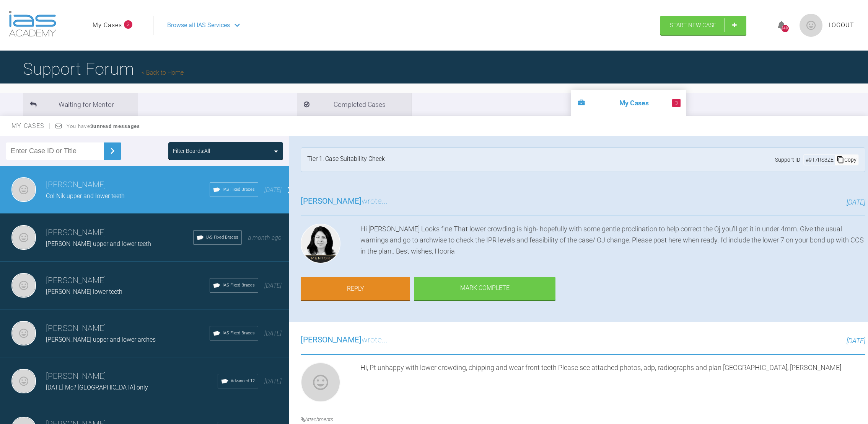  What do you see at coordinates (356, 288) in the screenshot?
I see `a: Reply` at bounding box center [356, 288].